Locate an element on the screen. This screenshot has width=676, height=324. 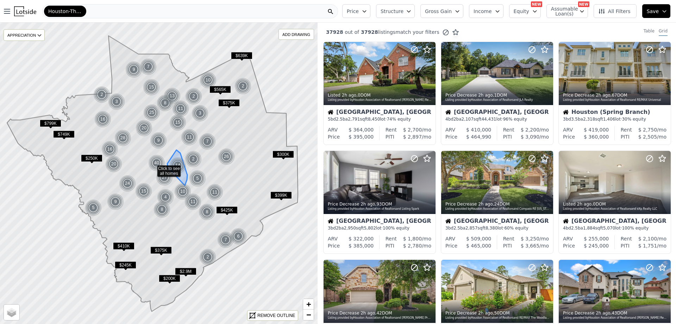
div: 3 bd 2 ba sqft lot · 100% equity is located at coordinates (380, 228).